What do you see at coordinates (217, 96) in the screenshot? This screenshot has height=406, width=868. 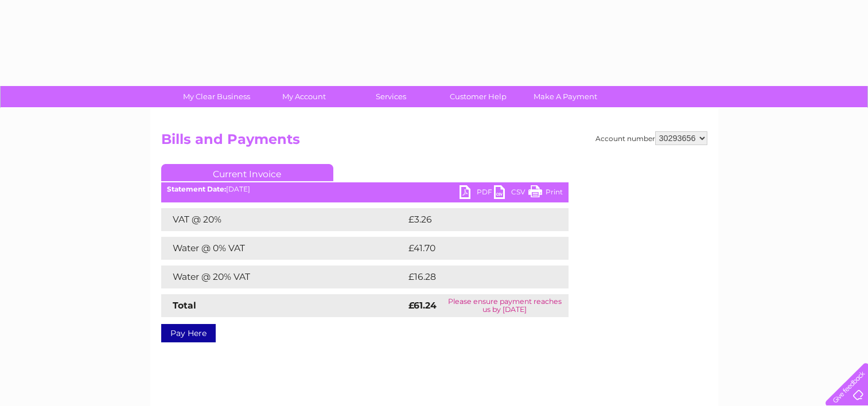 I see `a: My Clear Business` at bounding box center [217, 96].